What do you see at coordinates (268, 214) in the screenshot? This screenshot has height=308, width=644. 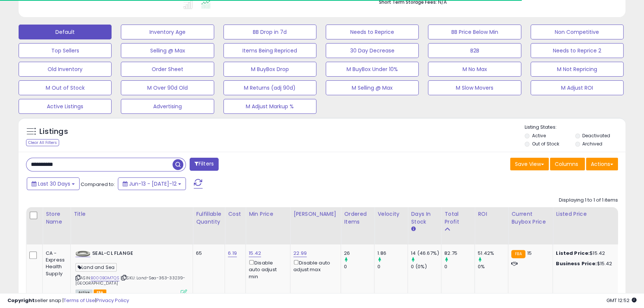 I see `div: Min Price` at bounding box center [268, 214].